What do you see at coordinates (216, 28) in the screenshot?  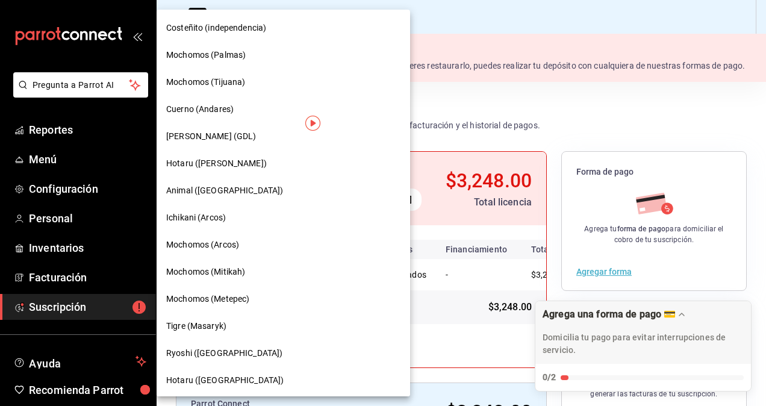 I see `span: Costeñito (independencia)` at bounding box center [216, 28].